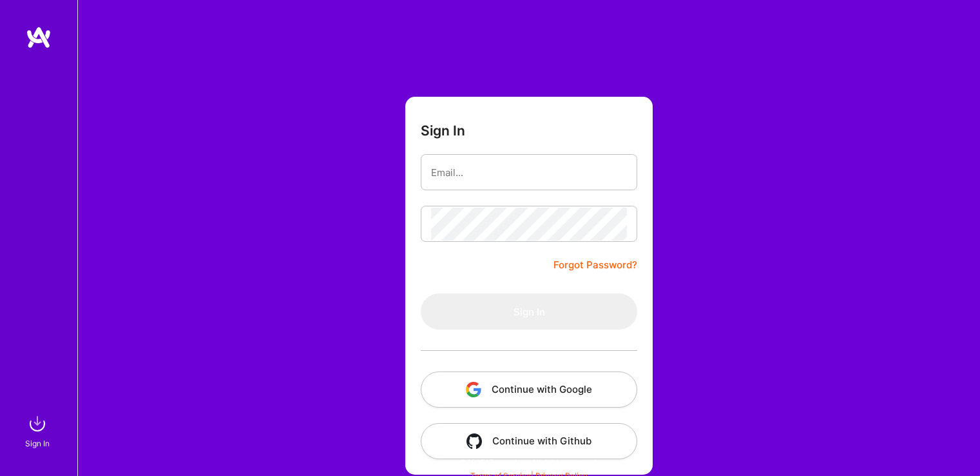  I want to click on input: Email..., so click(529, 172).